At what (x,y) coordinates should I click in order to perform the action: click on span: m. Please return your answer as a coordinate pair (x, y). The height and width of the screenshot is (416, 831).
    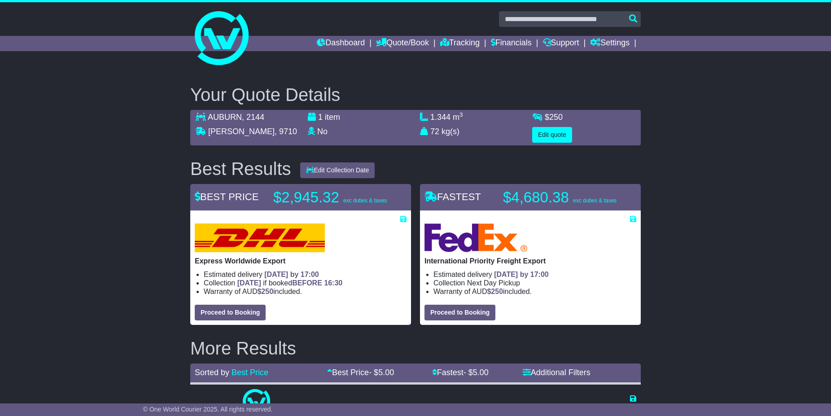
    Looking at the image, I should click on (458, 117).